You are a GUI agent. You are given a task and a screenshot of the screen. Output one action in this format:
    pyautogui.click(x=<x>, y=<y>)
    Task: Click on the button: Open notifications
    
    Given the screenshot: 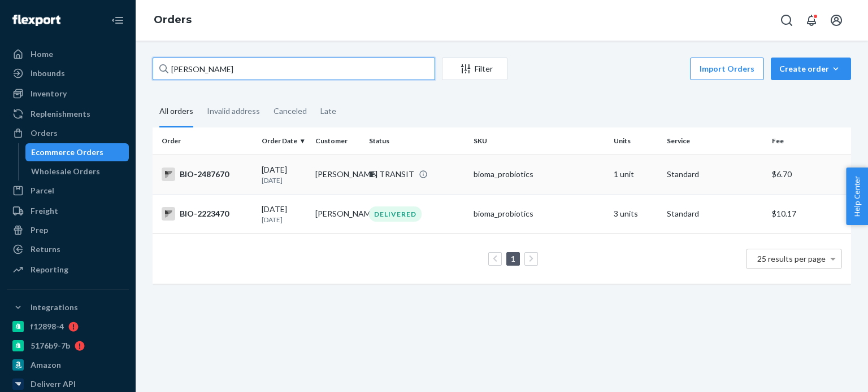 What is the action you would take?
    pyautogui.click(x=812, y=20)
    